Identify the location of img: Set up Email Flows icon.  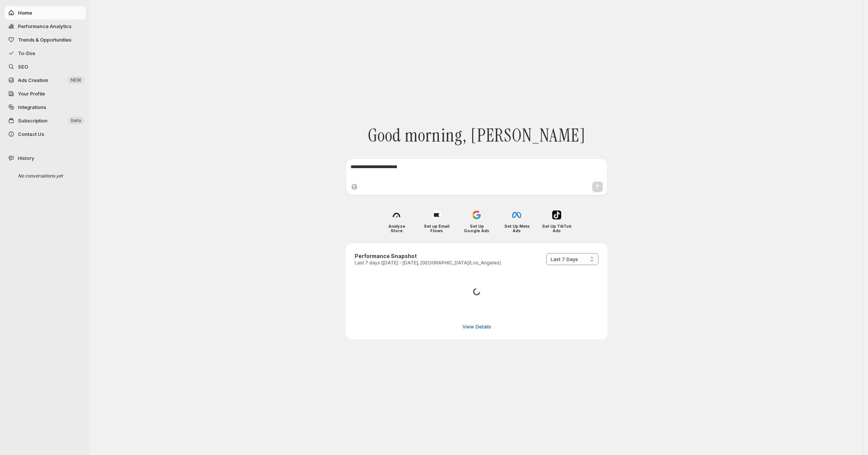
(437, 215).